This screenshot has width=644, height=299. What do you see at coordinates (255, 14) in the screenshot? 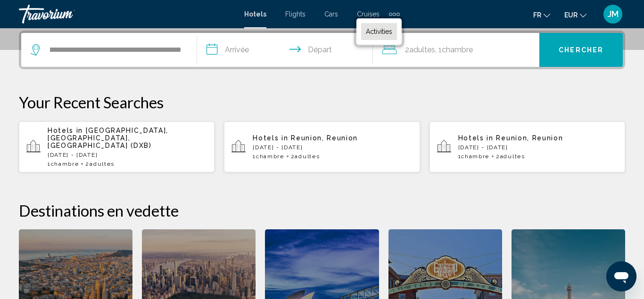
I see `a: Hotels` at bounding box center [255, 14].